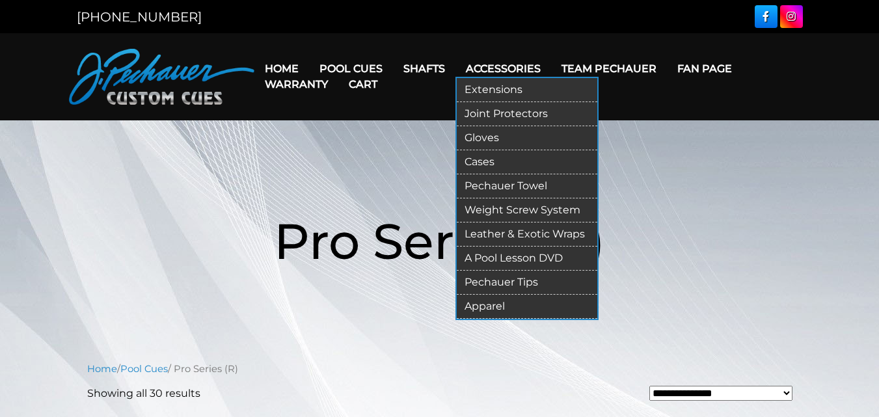 This screenshot has width=879, height=417. I want to click on a: Cart, so click(363, 84).